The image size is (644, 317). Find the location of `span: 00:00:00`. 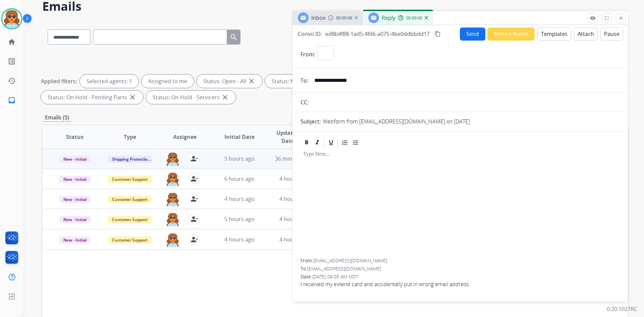

span: 00:00:00 is located at coordinates (414, 18).